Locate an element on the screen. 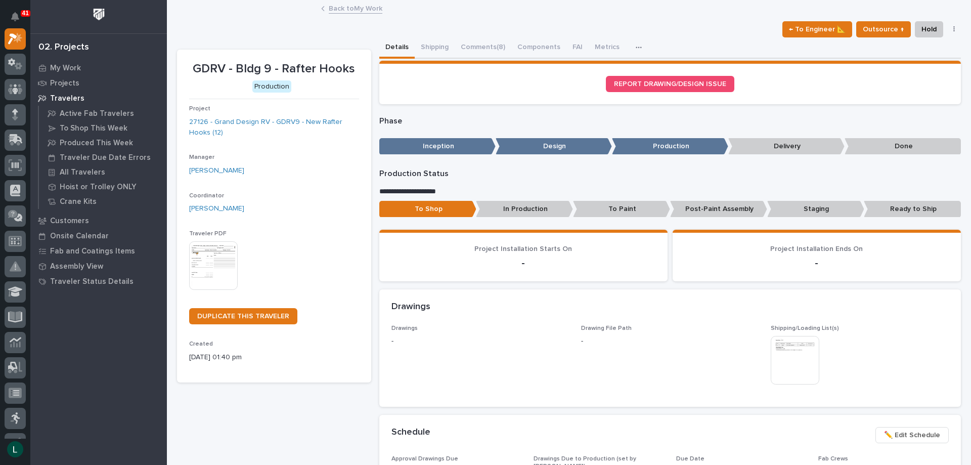 The image size is (971, 465). p: Traveler Status Details is located at coordinates (92, 282).